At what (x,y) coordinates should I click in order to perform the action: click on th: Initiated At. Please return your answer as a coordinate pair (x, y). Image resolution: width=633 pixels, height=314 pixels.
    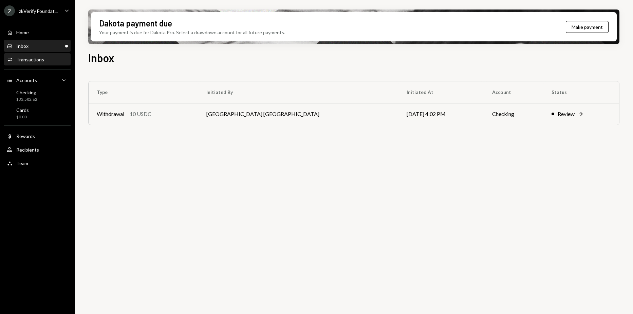
    Looking at the image, I should click on (441, 92).